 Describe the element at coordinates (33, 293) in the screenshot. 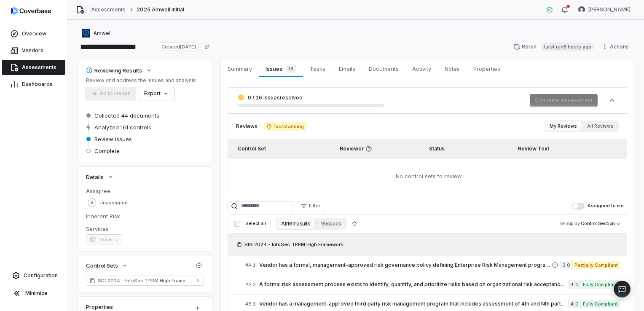

I see `button: Minimize` at that location.